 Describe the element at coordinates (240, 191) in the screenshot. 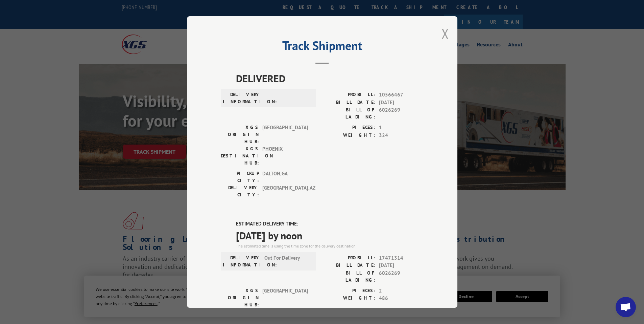

I see `label: DELIVERY CITY:` at that location.